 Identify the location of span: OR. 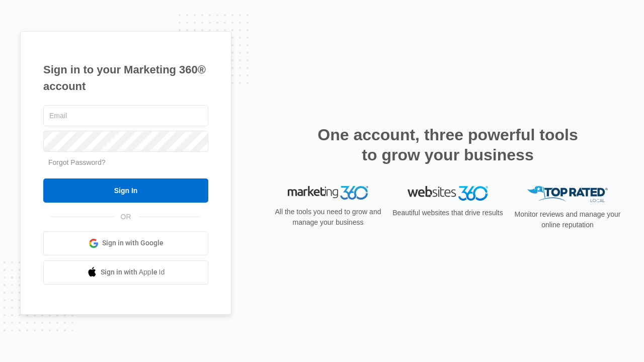
(126, 217).